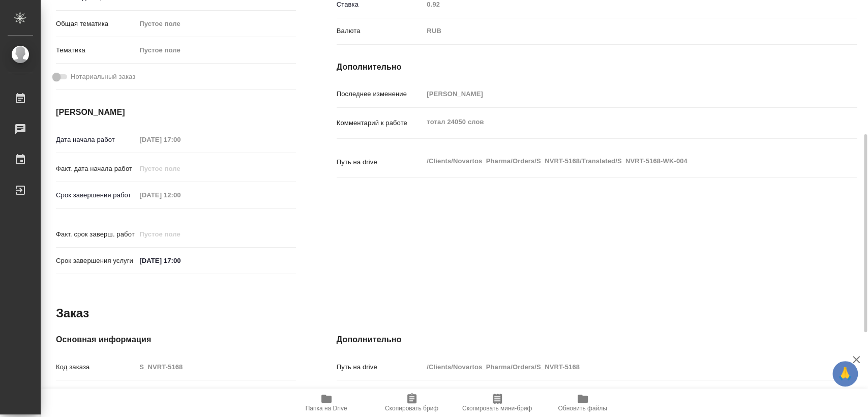 The image size is (868, 417). What do you see at coordinates (95, 169) in the screenshot?
I see `p: Факт. дата начала работ` at bounding box center [95, 169].